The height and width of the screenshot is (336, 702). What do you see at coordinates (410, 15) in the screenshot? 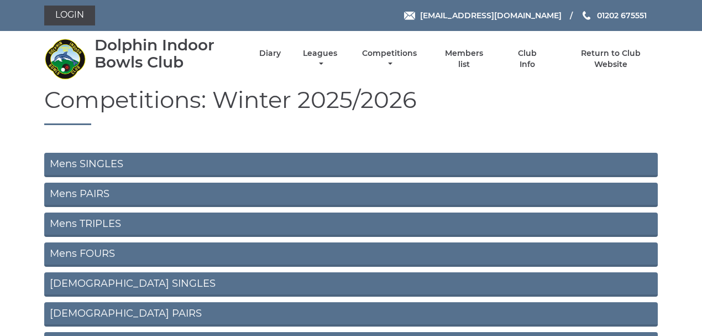
I see `img: Email` at bounding box center [410, 15].